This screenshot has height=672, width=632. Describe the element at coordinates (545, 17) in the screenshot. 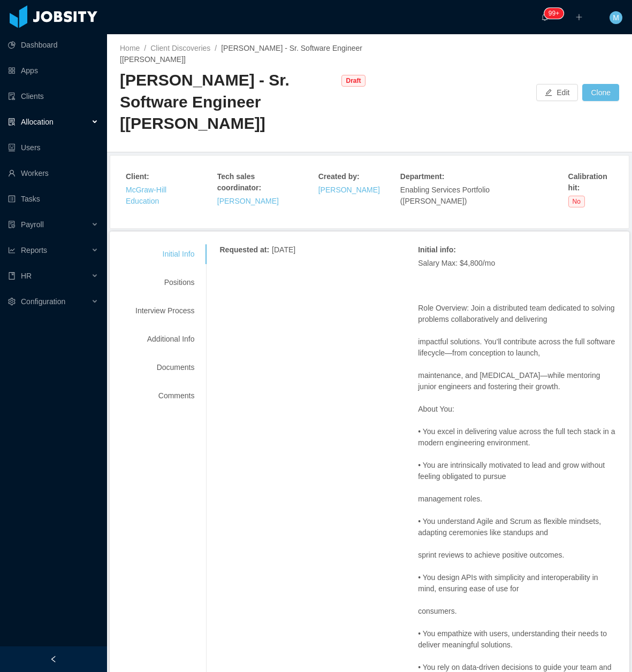

I see `i: icon: bell` at that location.